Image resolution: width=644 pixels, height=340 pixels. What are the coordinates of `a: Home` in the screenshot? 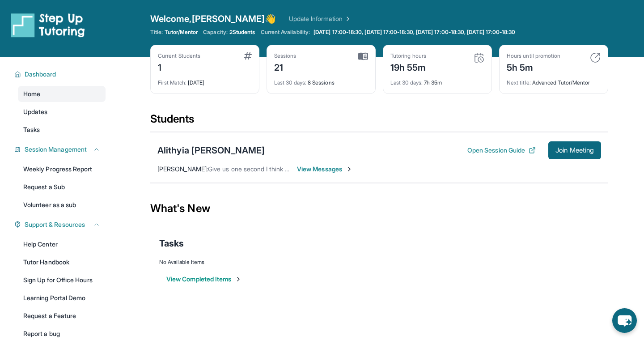 It's located at (62, 94).